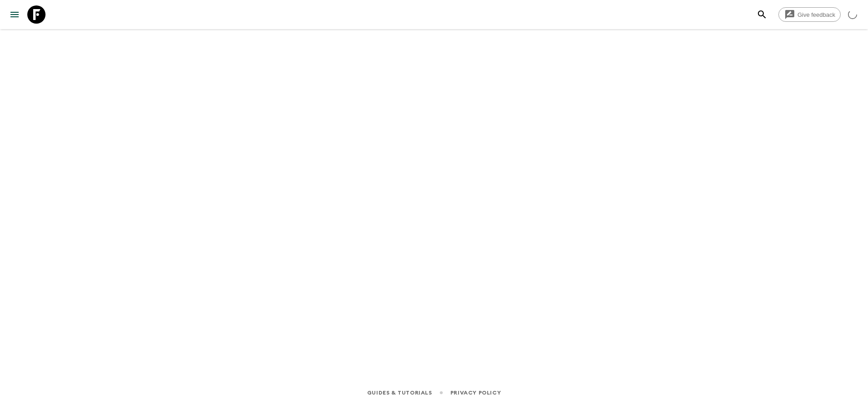  Describe the element at coordinates (475, 393) in the screenshot. I see `a: Privacy Policy` at that location.